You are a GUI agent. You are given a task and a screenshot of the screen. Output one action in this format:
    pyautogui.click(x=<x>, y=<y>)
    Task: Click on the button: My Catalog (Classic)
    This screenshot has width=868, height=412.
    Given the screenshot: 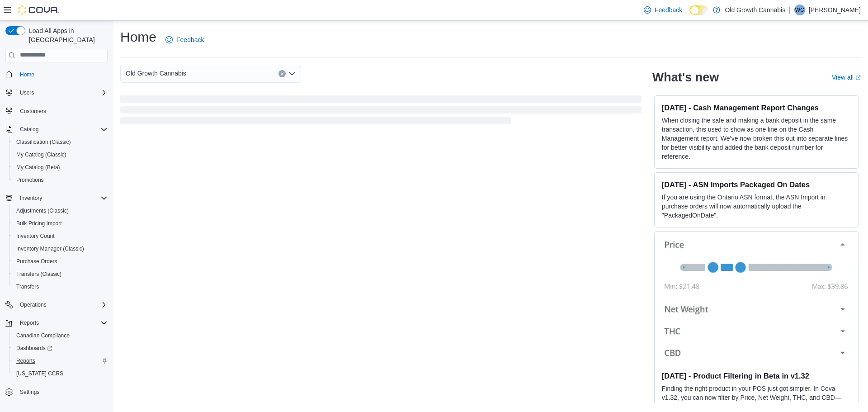 What is the action you would take?
    pyautogui.click(x=60, y=154)
    